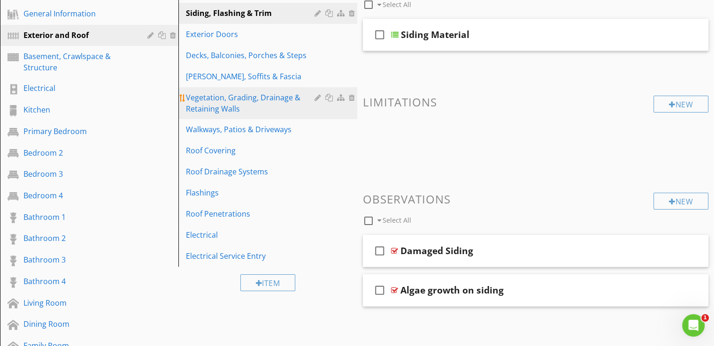 This screenshot has width=714, height=346. I want to click on div: Vegetation, Grading, Drainage & Retaining Walls, so click(251, 103).